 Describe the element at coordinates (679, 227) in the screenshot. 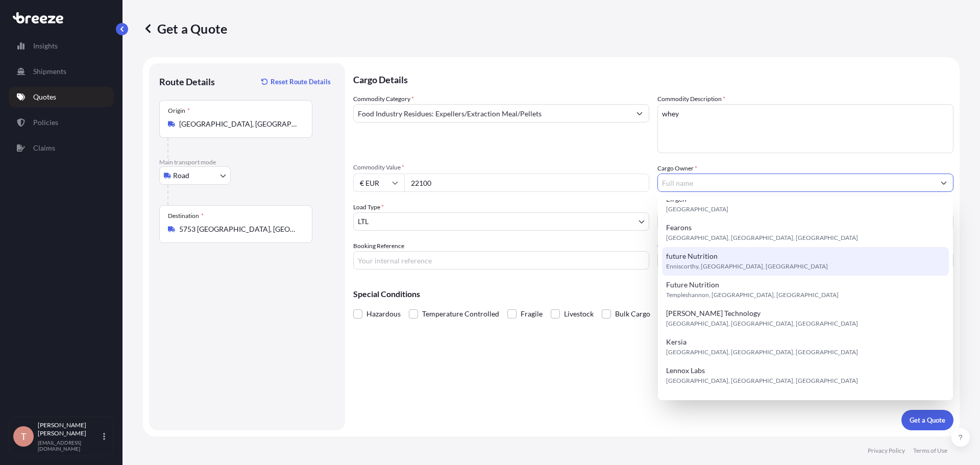

I see `span: Fearons` at that location.